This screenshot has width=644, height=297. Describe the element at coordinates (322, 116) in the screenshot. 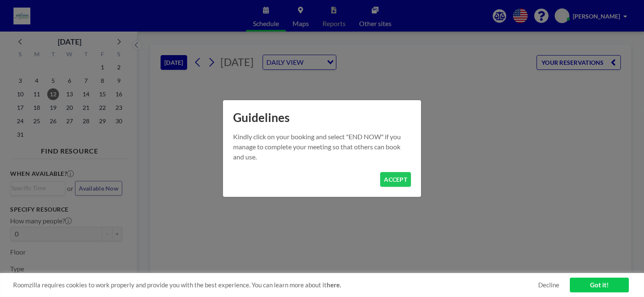

I see `h1: Guidelines` at that location.